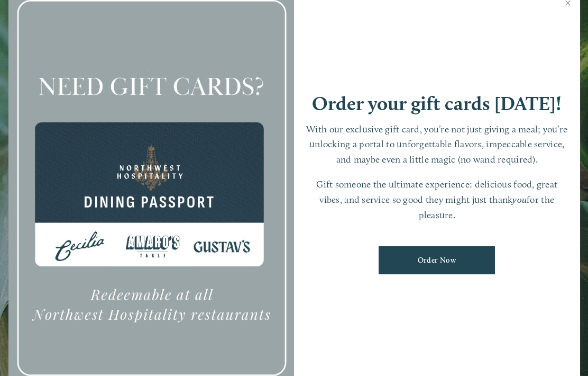 Image resolution: width=588 pixels, height=376 pixels. I want to click on a: Order Now, so click(437, 260).